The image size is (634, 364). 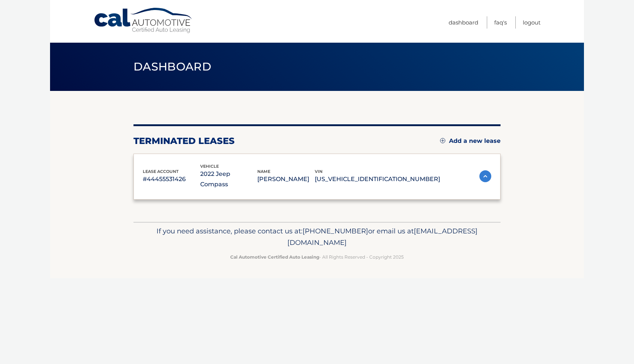 I want to click on a: Dashboard, so click(x=463, y=22).